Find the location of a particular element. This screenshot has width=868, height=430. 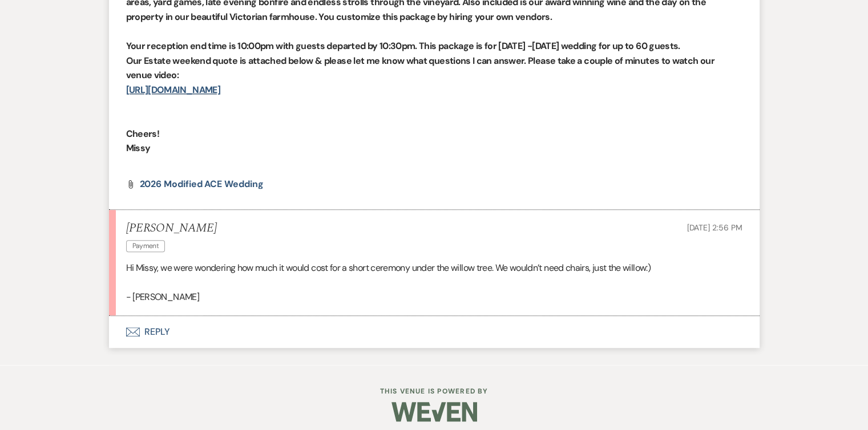

button: Reply is located at coordinates (434, 332).